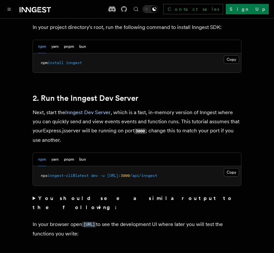  What do you see at coordinates (74, 63) in the screenshot?
I see `span: inngest` at bounding box center [74, 63].